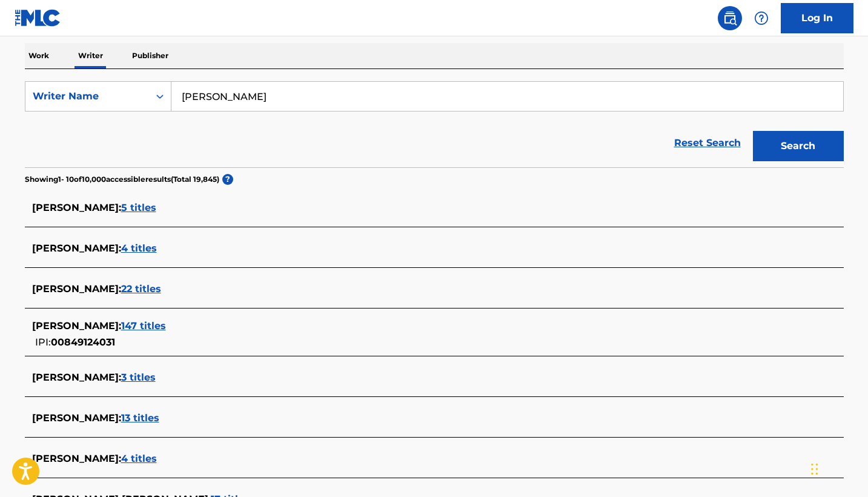 The width and height of the screenshot is (868, 497). What do you see at coordinates (150, 56) in the screenshot?
I see `p: Publisher` at bounding box center [150, 56].